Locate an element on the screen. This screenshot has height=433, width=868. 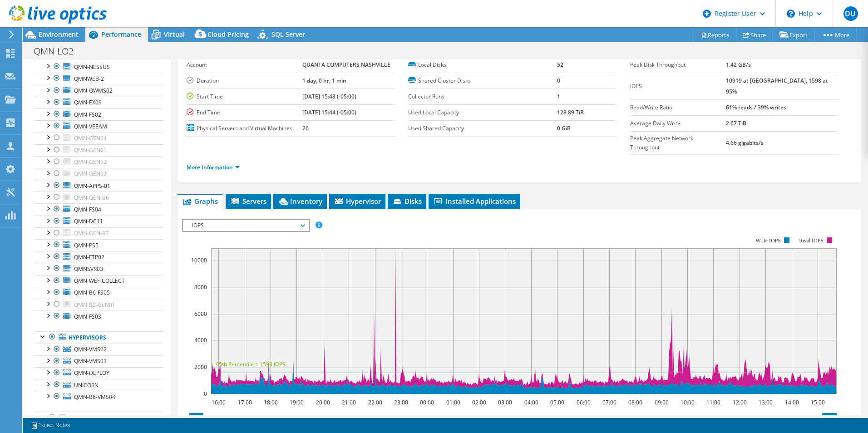
label: Local Disks is located at coordinates (483, 65).